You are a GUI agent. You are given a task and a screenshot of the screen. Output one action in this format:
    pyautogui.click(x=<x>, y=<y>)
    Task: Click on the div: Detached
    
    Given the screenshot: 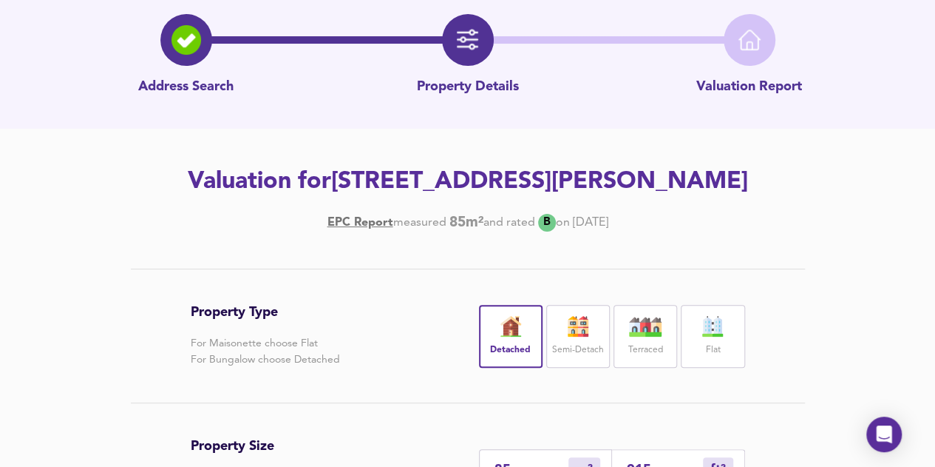 What is the action you would take?
    pyautogui.click(x=511, y=336)
    